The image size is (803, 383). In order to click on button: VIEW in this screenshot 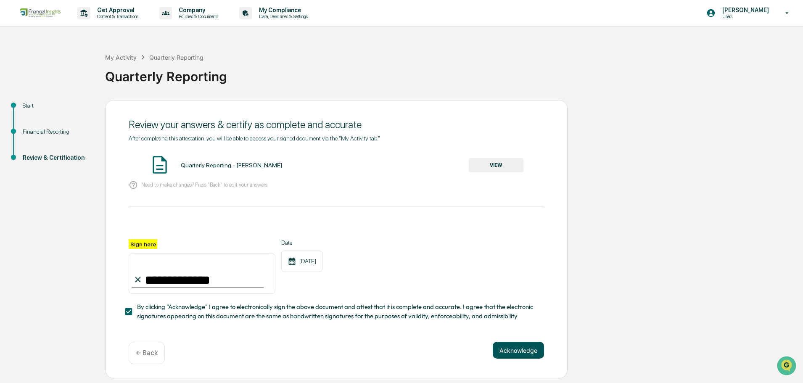, I will do `click(496, 165)`.